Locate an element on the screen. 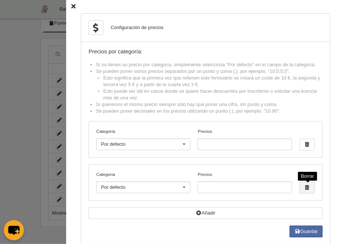  i: Cerrar is located at coordinates (73, 7).